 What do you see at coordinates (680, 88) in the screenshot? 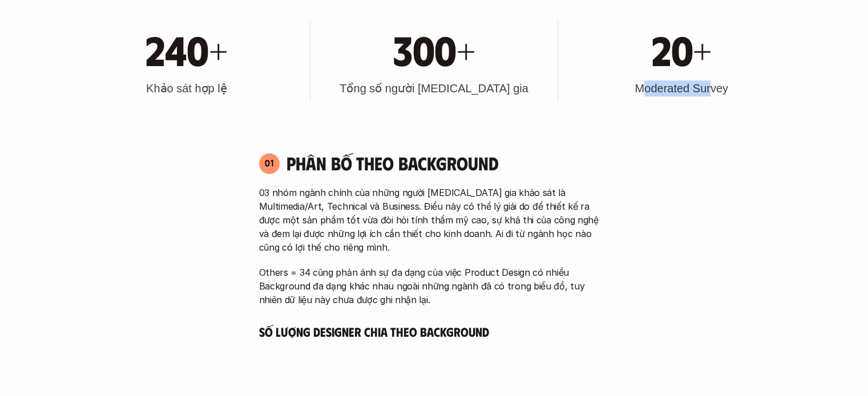
I see `h3: Moderated Survey` at bounding box center [680, 88].